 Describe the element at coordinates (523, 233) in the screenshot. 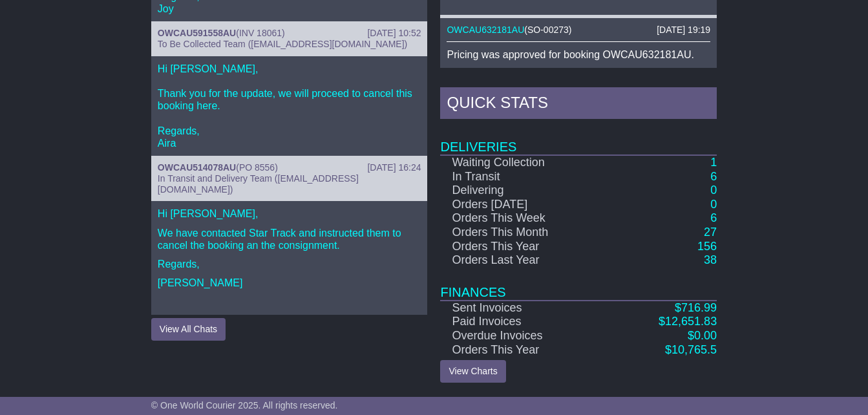

I see `td: Orders This Month` at that location.